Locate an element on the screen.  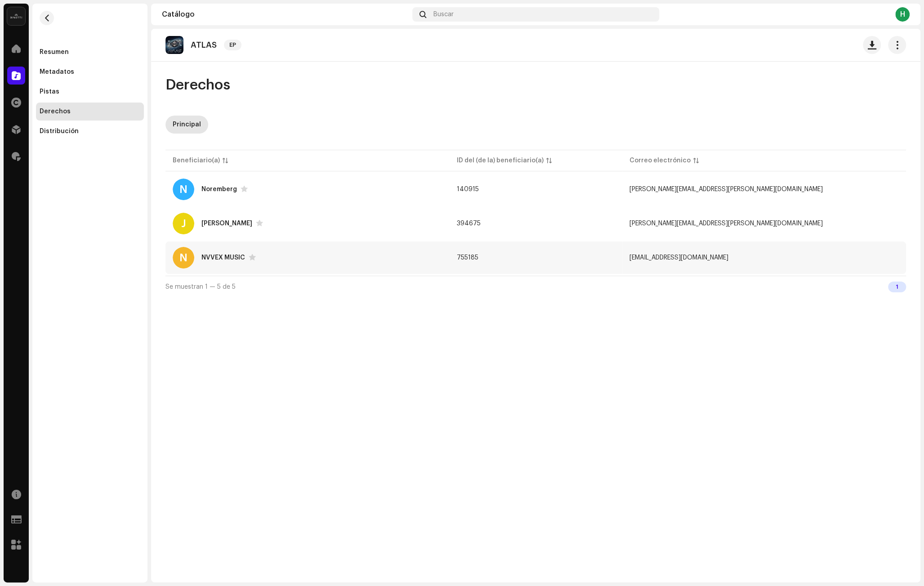
re-m-nav-item: Metadatos is located at coordinates (90, 71).